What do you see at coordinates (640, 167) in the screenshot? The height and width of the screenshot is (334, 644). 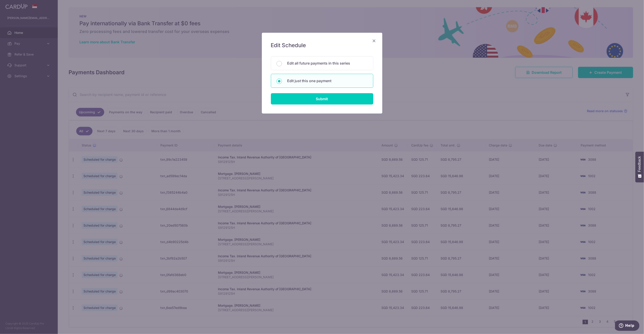 I see `button: Feedback - Show survey` at bounding box center [640, 167].